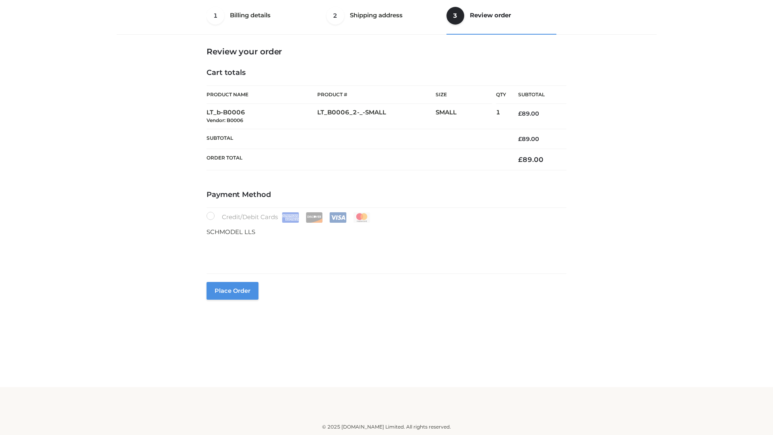 This screenshot has height=435, width=773. What do you see at coordinates (289, 217) in the screenshot?
I see `label: Credit/Debit Cards` at bounding box center [289, 217].